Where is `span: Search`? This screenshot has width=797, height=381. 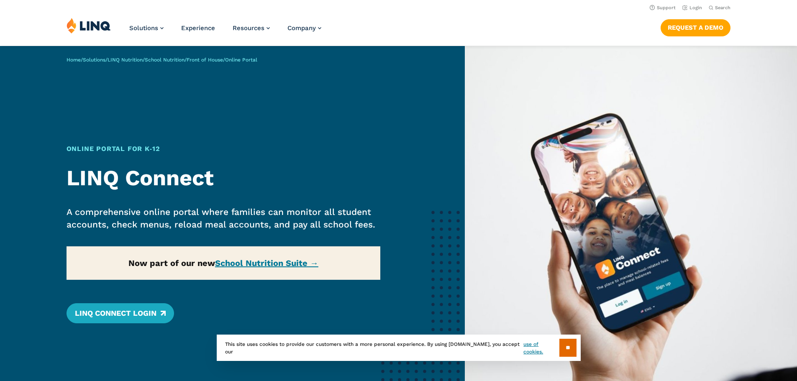 span: Search is located at coordinates (723, 8).